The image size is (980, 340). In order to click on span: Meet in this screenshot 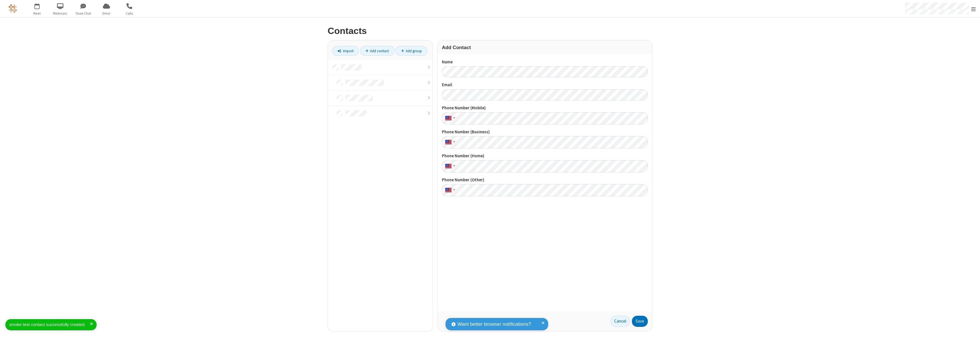, I will do `click(37, 13)`.